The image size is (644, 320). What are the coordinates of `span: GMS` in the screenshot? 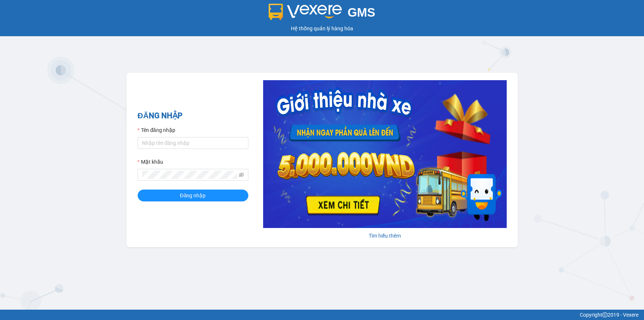 It's located at (361, 12).